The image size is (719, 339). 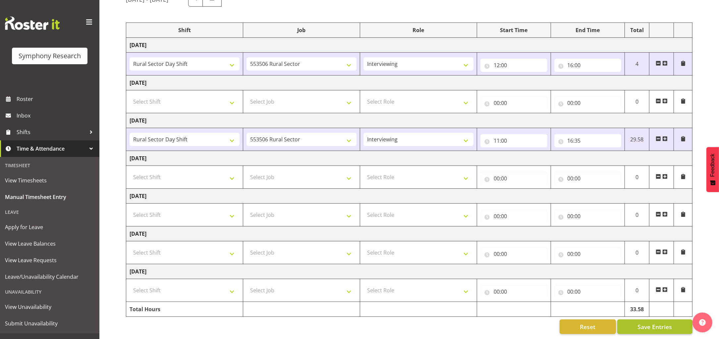 What do you see at coordinates (702, 323) in the screenshot?
I see `img: help-xxl-2.png` at bounding box center [702, 323].